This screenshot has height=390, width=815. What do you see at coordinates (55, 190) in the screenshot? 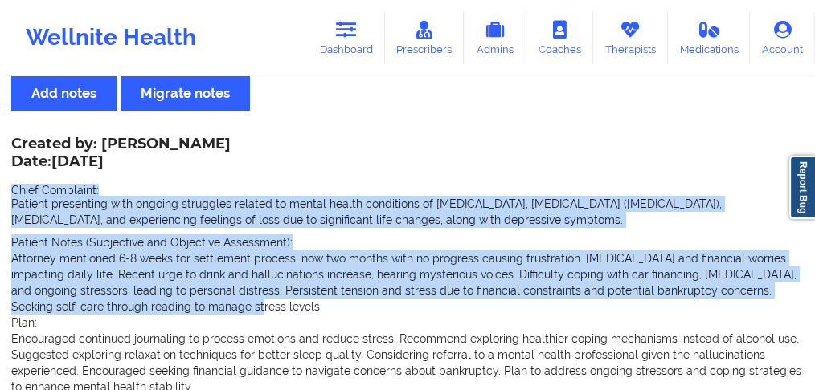
I see `span: Chief Complaint:` at bounding box center [55, 190].